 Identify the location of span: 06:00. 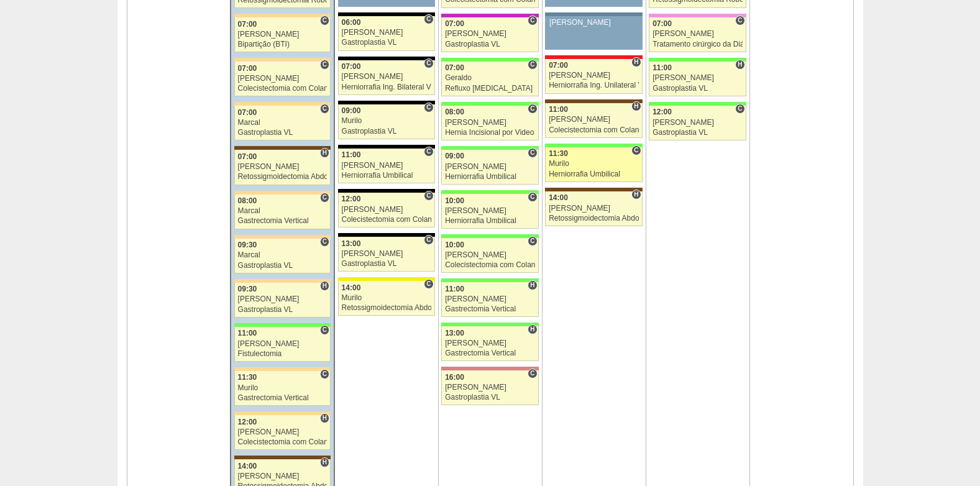
(351, 23).